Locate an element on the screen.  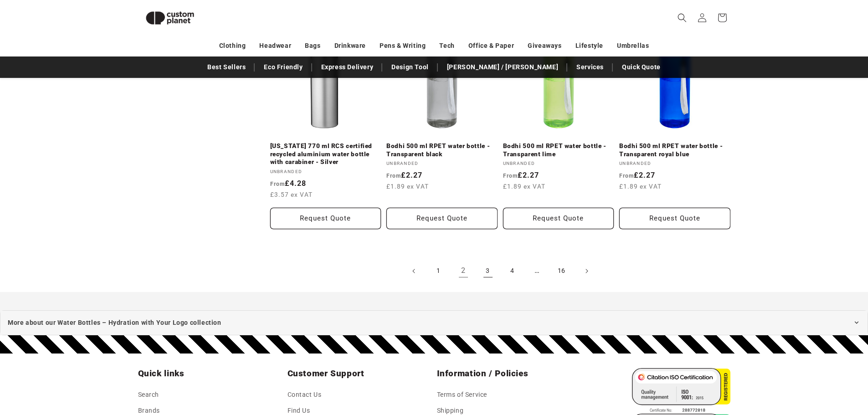
a: Lifestyle is located at coordinates (589, 46).